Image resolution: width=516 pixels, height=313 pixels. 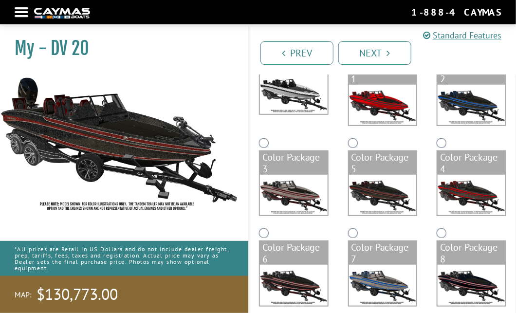 What do you see at coordinates (294, 94) in the screenshot?
I see `img: DV22-Base-Layer.png` at bounding box center [294, 94].